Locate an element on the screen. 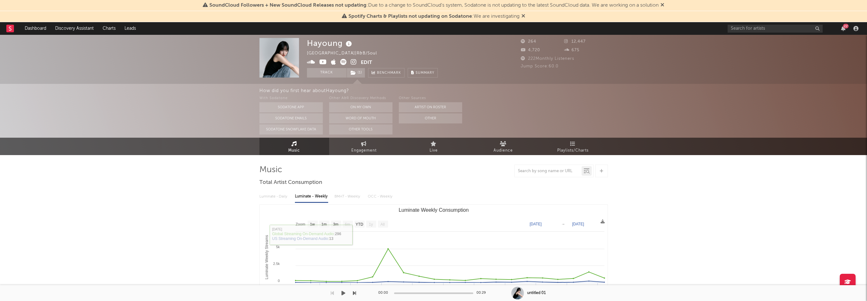 The height and width of the screenshot is (301, 867). span: Playlists/Charts is located at coordinates (573, 151).